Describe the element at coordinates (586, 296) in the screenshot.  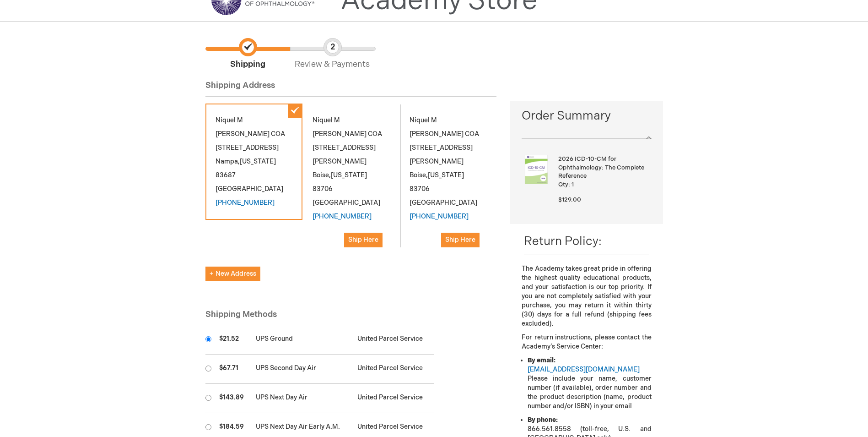
I see `p: The Academy takes great pride in offering the highest quality educational products, and your sati...` at that location.